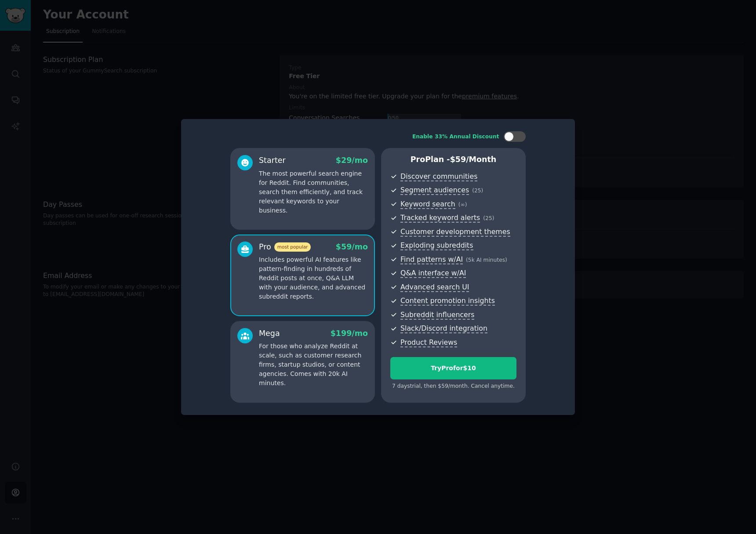 The height and width of the screenshot is (534, 756). What do you see at coordinates (351, 247) in the screenshot?
I see `span: $ 59 /mo` at bounding box center [351, 247].